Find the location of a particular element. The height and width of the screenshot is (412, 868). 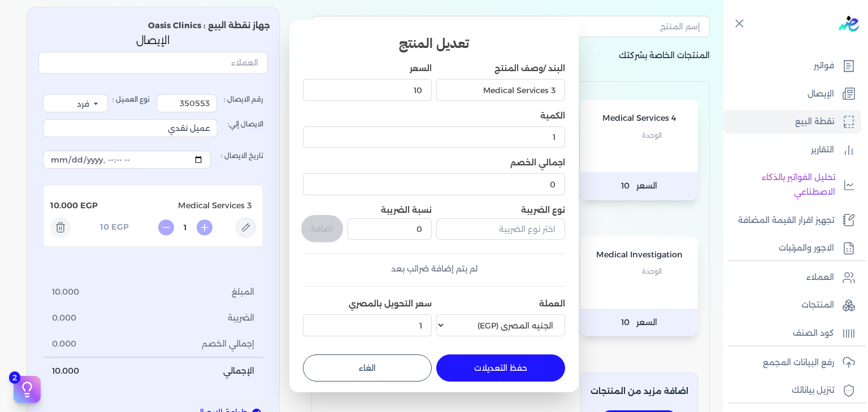

button: حفظ التعديلات is located at coordinates (500, 368).